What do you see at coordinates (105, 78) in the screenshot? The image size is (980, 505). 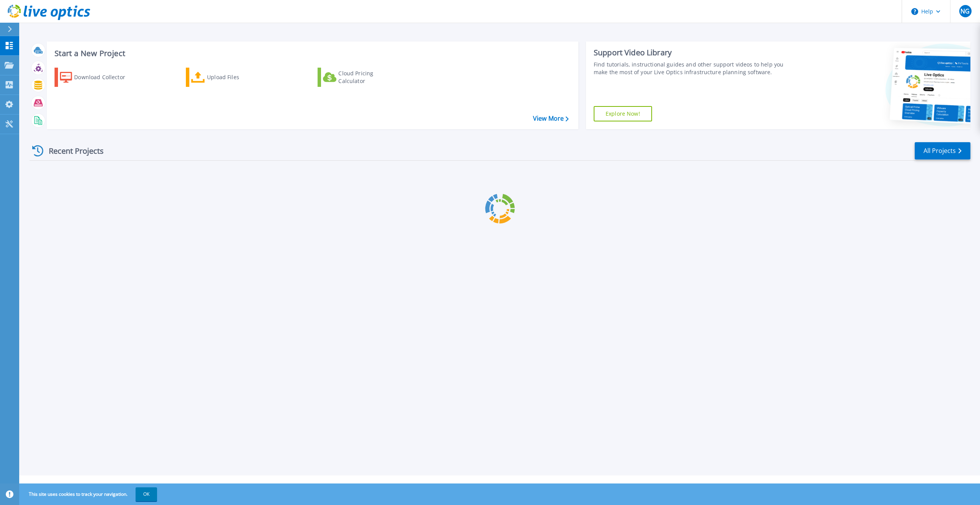 I see `div: Download Collector` at bounding box center [105, 78].